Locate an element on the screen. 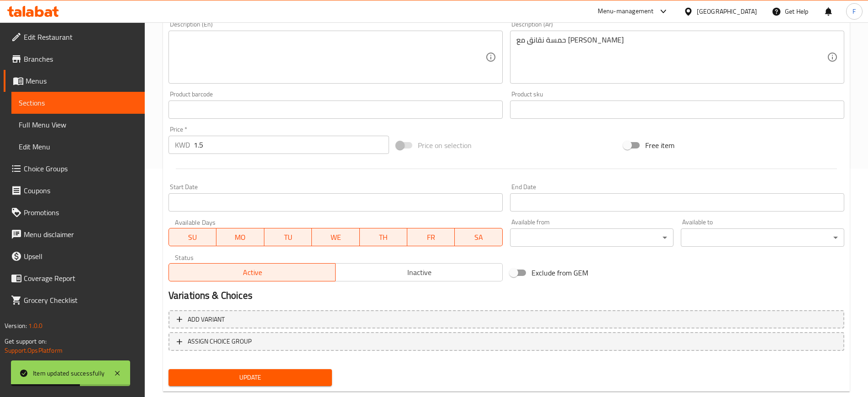  a: Promotions is located at coordinates (74, 212).